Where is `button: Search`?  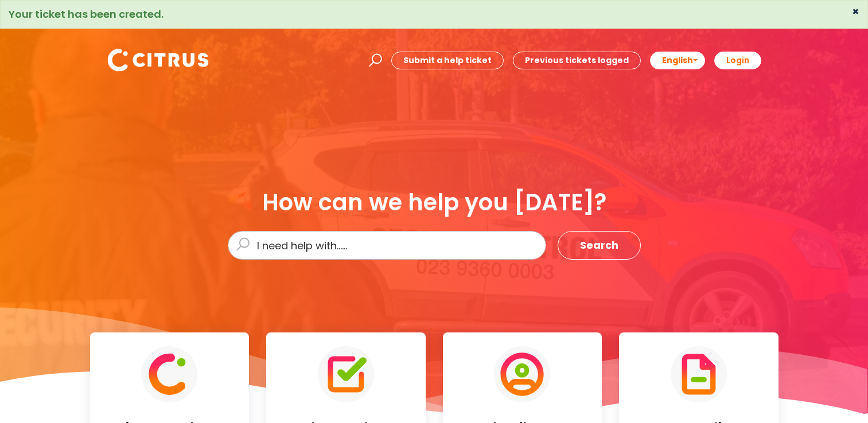 button: Search is located at coordinates (599, 245).